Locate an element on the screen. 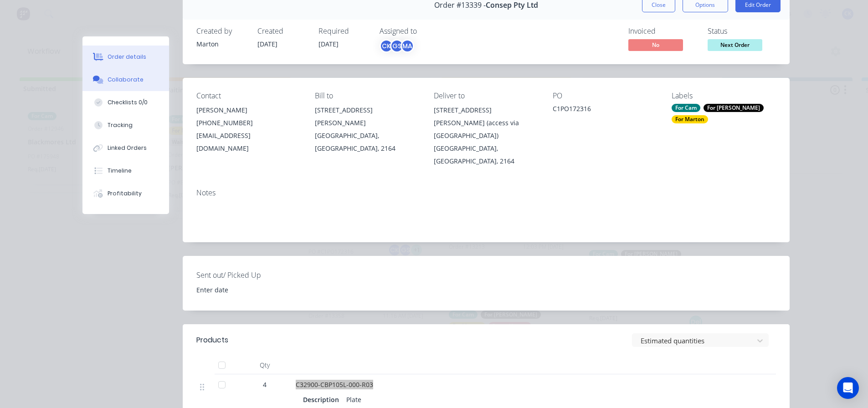 Image resolution: width=868 pixels, height=408 pixels. button: Linked Orders is located at coordinates (126, 148).